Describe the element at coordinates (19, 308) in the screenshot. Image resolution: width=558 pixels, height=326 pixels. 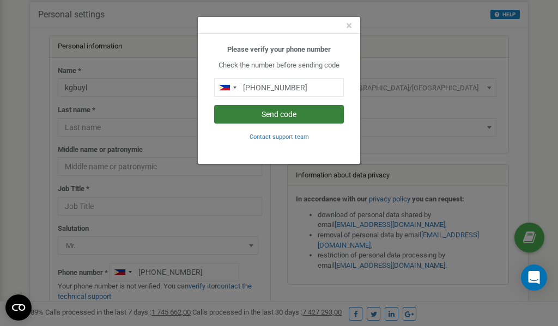
I see `button: Open CMP widget` at that location.